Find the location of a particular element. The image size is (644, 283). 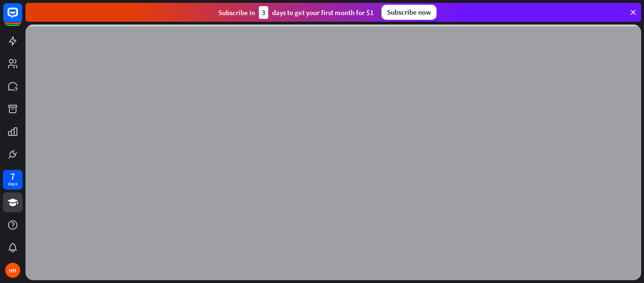

div: HH is located at coordinates (13, 270).